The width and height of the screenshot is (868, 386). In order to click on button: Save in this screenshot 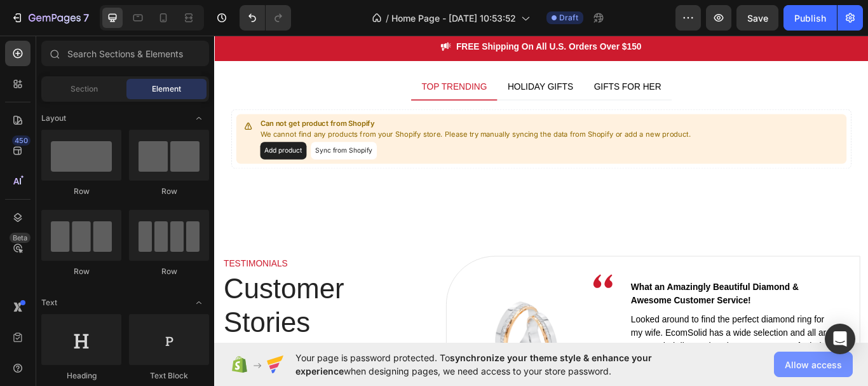, I will do `click(757, 18)`.